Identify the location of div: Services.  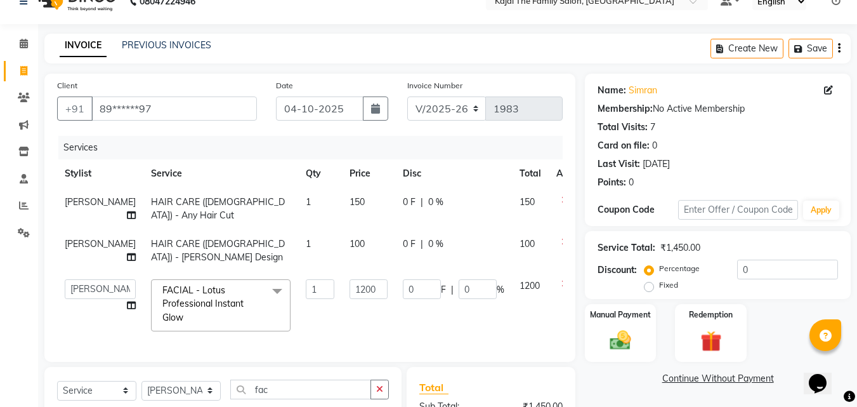
(315, 147).